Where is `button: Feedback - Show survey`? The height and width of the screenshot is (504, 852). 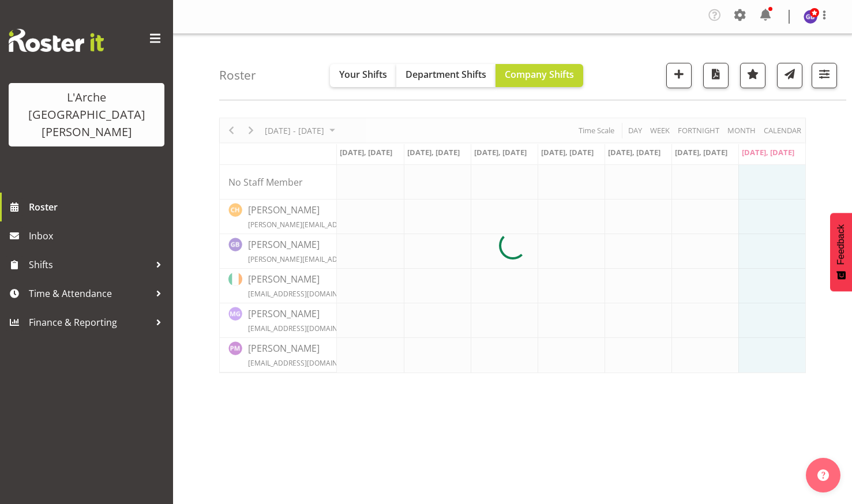 button: Feedback - Show survey is located at coordinates (841, 252).